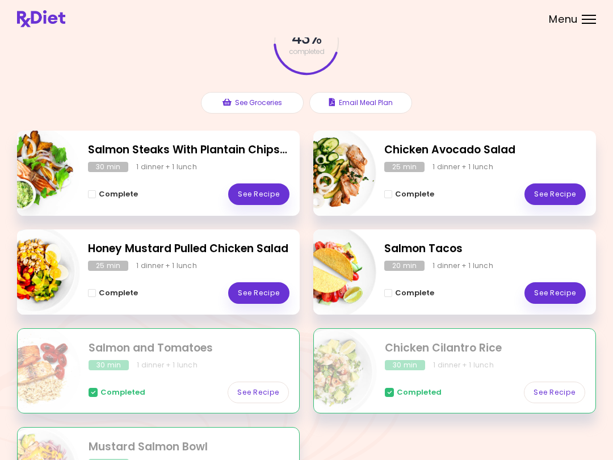 This screenshot has height=460, width=613. I want to click on img: Info - Chicken Cilantro Rice, so click(330, 371).